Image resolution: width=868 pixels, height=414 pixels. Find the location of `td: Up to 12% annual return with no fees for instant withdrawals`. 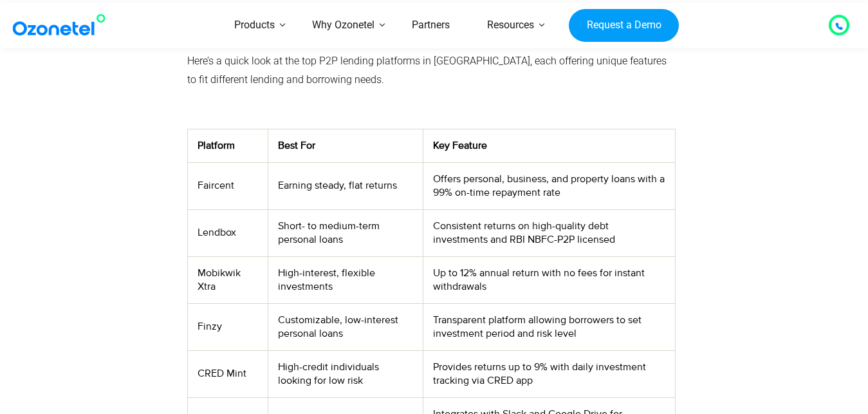

td: Up to 12% annual return with no fees for instant withdrawals is located at coordinates (549, 280).